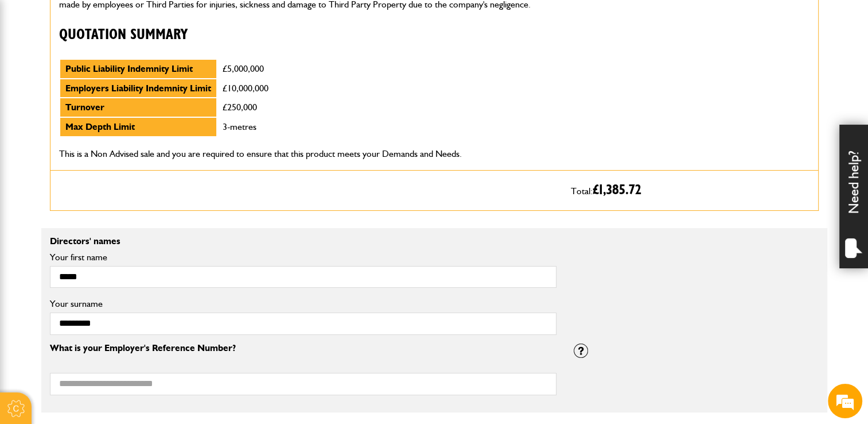 This screenshot has width=868, height=424. I want to click on label: Your surname, so click(303, 304).